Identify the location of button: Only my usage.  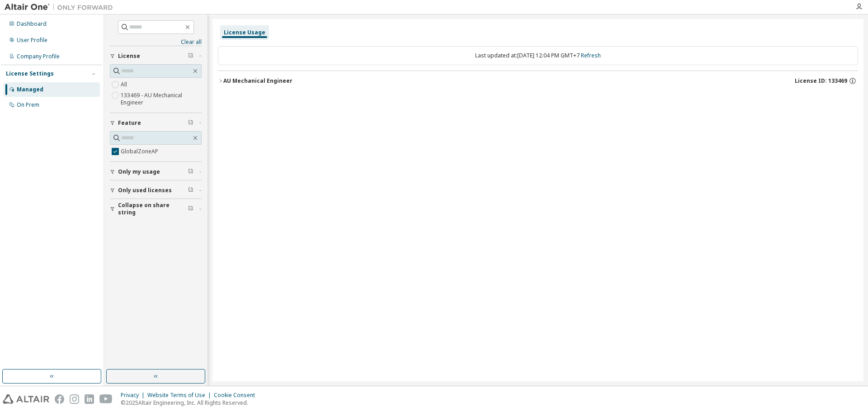
(155, 172).